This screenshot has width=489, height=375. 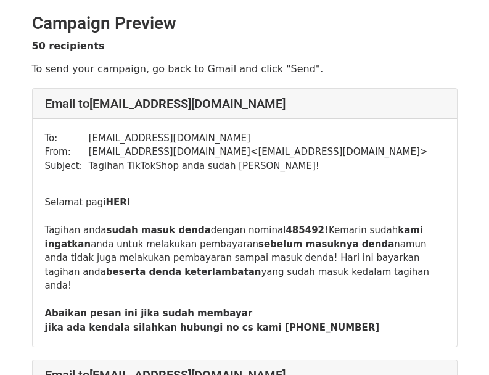 I want to click on td: Subject:, so click(x=67, y=166).